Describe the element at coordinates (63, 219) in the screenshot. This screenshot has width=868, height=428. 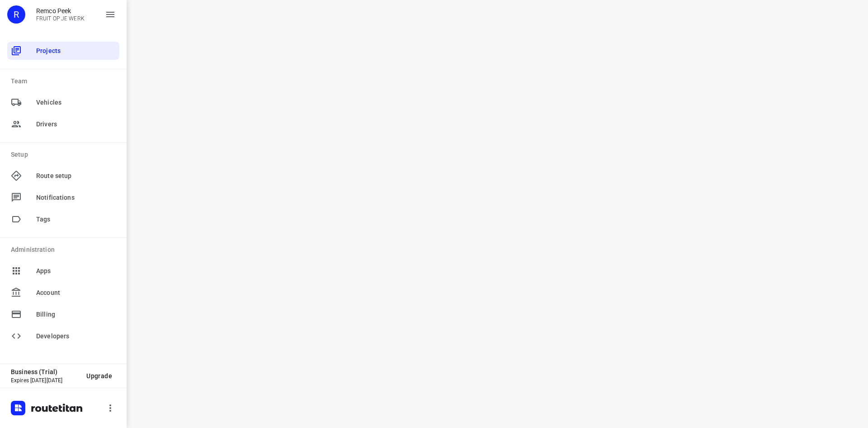
I see `div: Tags` at that location.